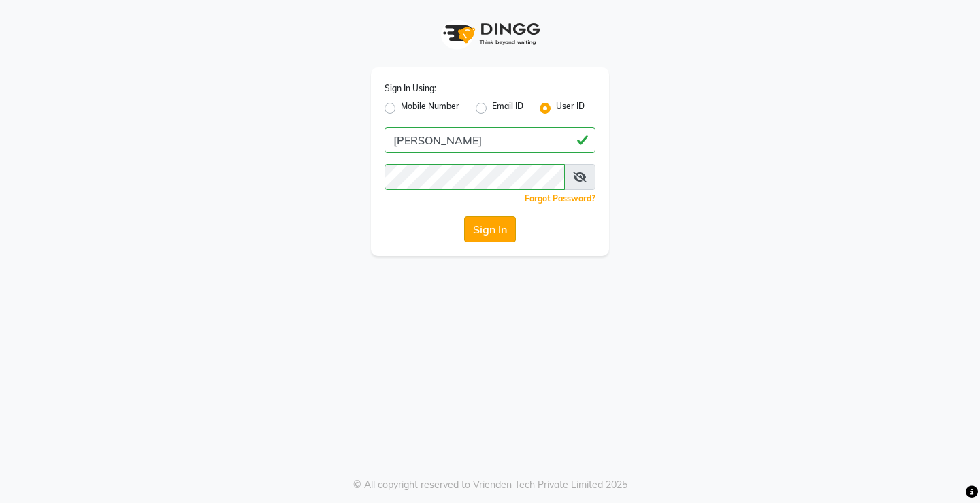  What do you see at coordinates (490, 230) in the screenshot?
I see `button: Sign In` at bounding box center [490, 230].